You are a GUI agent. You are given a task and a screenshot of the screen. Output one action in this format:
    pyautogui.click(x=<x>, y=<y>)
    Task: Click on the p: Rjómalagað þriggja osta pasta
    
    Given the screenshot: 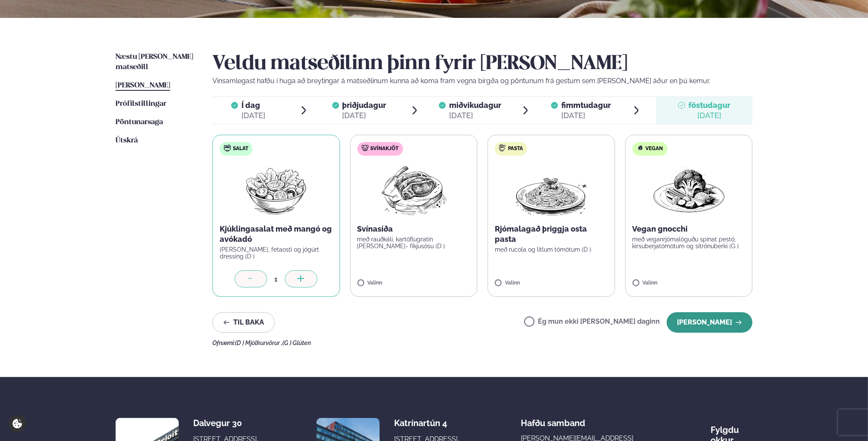 What is the action you would take?
    pyautogui.click(x=551, y=234)
    